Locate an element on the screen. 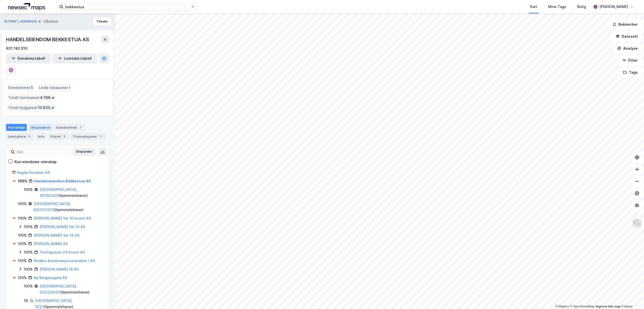 This screenshot has width=644, height=309. button: Eiendomstabell is located at coordinates (28, 59).